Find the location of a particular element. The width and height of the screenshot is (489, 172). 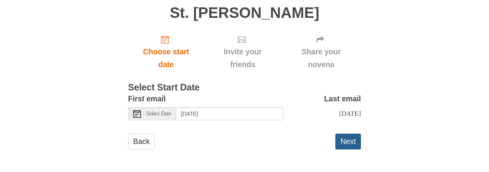

label: First email is located at coordinates (147, 99).